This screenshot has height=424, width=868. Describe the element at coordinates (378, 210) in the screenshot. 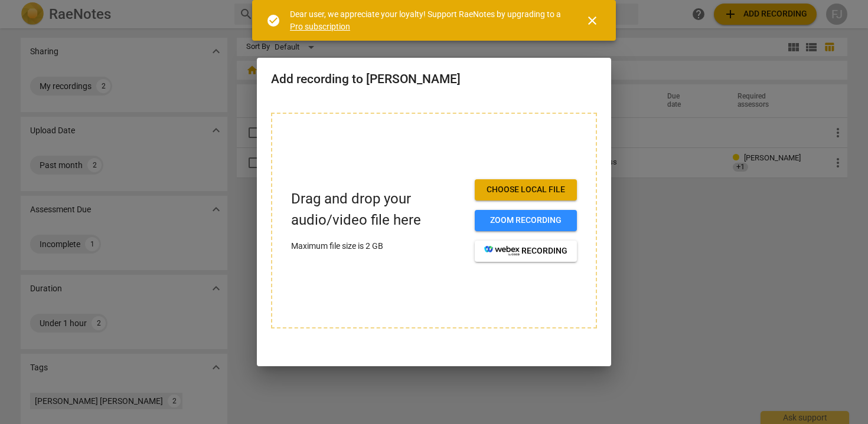

I see `p: Drag and drop your audio/video file here` at that location.